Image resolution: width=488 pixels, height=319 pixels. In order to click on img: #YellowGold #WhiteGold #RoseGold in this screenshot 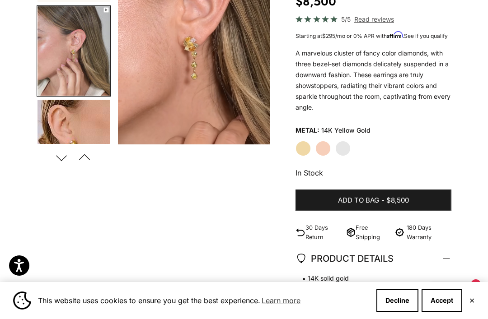, I will do `click(74, 145)`.